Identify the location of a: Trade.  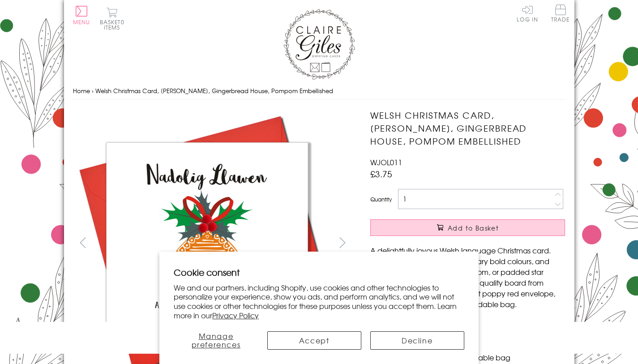
(560, 14).